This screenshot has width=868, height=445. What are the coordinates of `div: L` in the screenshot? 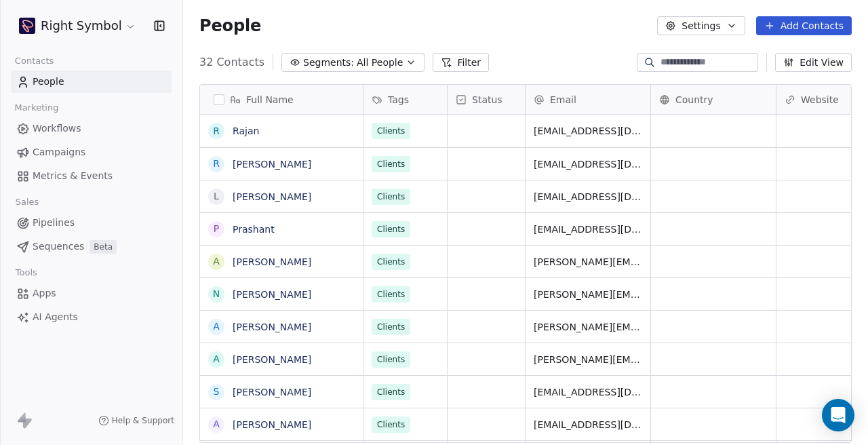 It's located at (216, 196).